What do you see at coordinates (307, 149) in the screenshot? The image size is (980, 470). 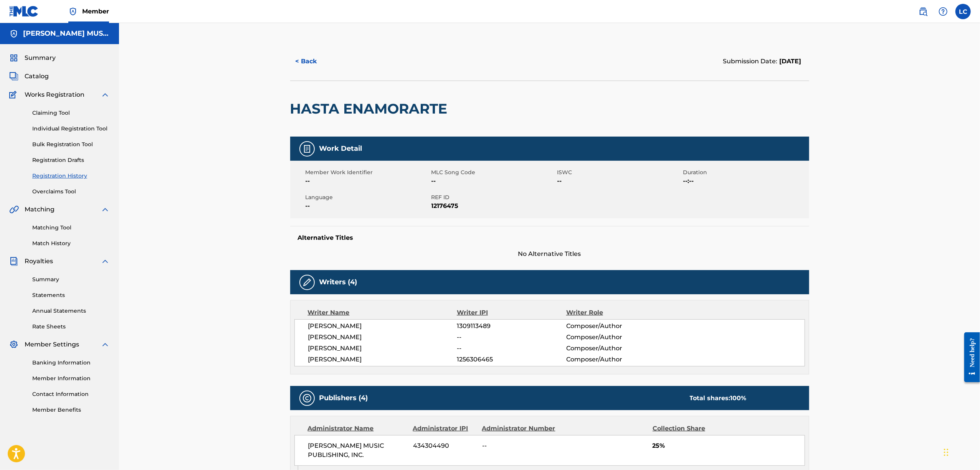 I see `img: Work Detail` at bounding box center [307, 149].